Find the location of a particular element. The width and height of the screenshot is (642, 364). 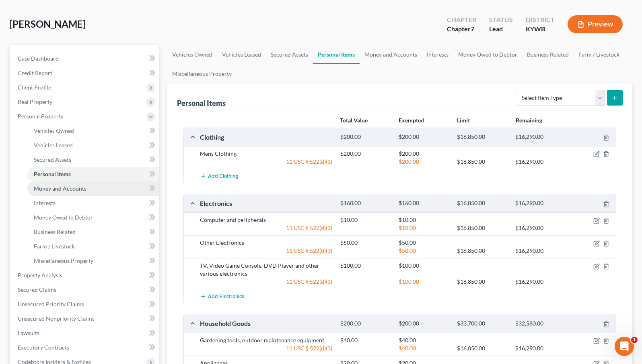

div: Status is located at coordinates (501, 20).